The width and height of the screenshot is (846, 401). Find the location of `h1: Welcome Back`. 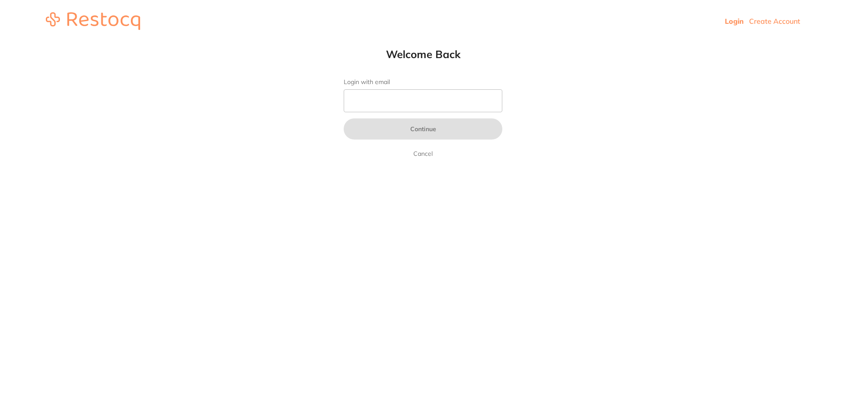

h1: Welcome Back is located at coordinates (423, 54).